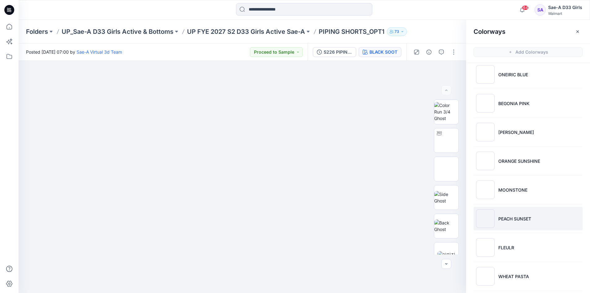 This screenshot has height=293, width=590. Describe the element at coordinates (447, 254) in the screenshot. I see `img: 이미지` at that location.